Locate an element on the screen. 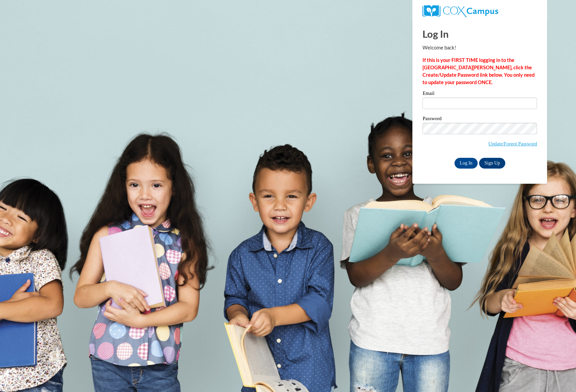  label: Password is located at coordinates (480, 119).